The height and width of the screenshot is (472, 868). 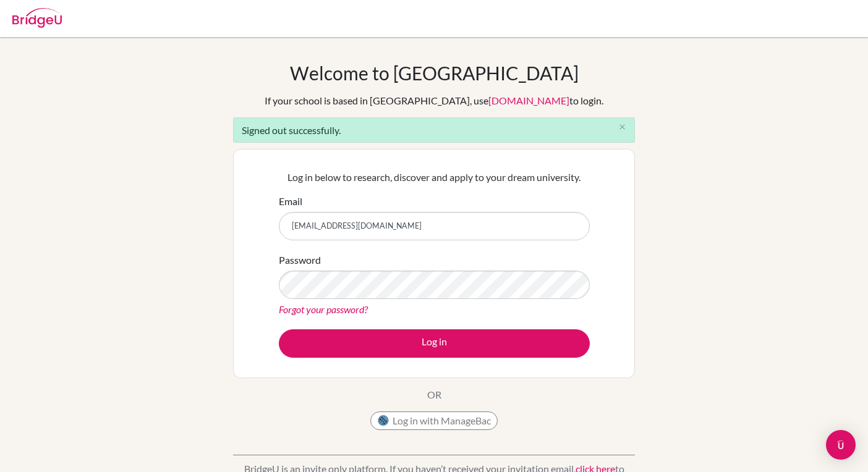 I want to click on label: Password, so click(x=300, y=260).